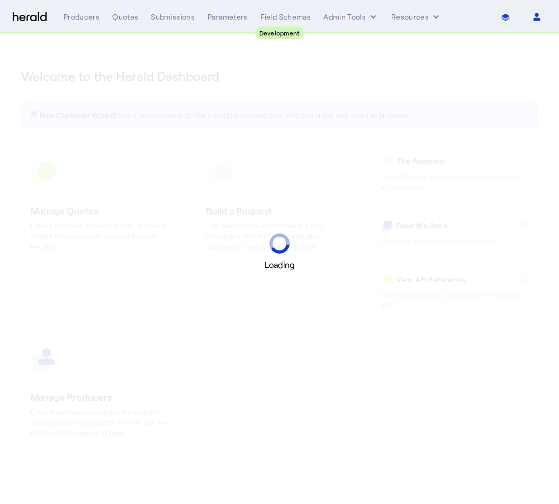 The width and height of the screenshot is (559, 504). What do you see at coordinates (125, 17) in the screenshot?
I see `div: Quotes` at bounding box center [125, 17].